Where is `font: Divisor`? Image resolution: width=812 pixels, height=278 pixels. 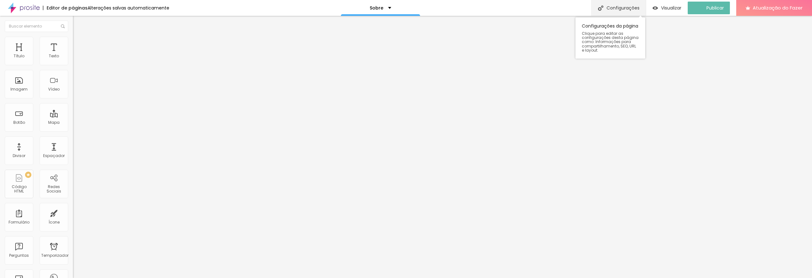 font: Divisor is located at coordinates (19, 156).